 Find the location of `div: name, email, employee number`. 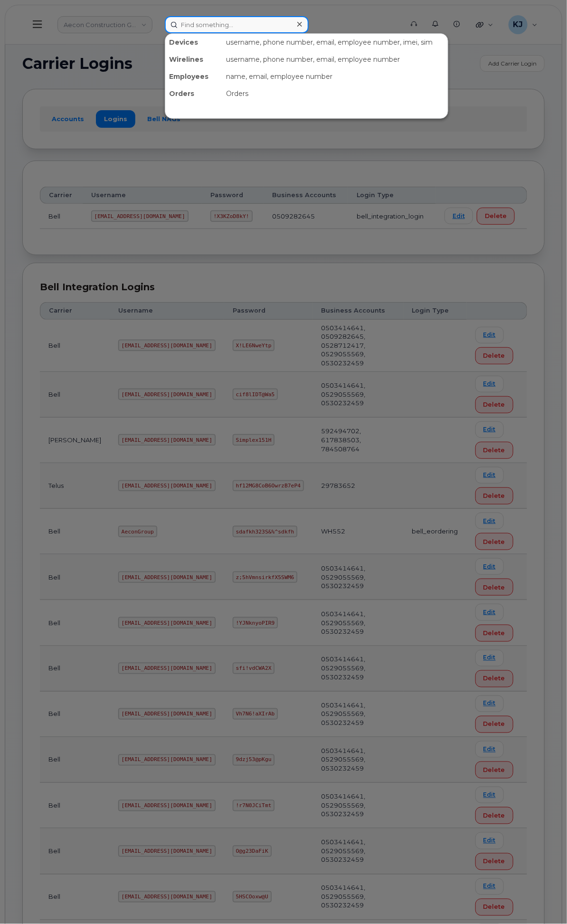

div: name, email, employee number is located at coordinates (335, 77).